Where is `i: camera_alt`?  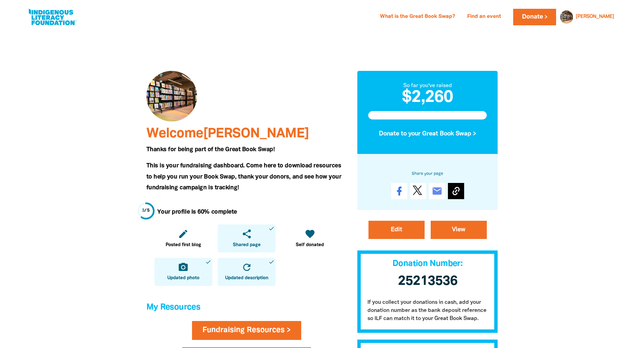
i: camera_alt is located at coordinates (183, 268).